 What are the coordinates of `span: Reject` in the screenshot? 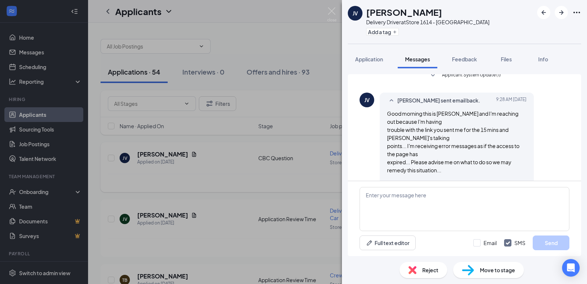 It's located at (430, 270).